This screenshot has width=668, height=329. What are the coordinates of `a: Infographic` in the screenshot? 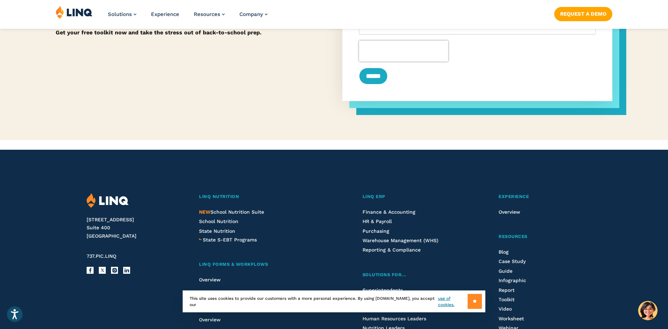 It's located at (512, 281).